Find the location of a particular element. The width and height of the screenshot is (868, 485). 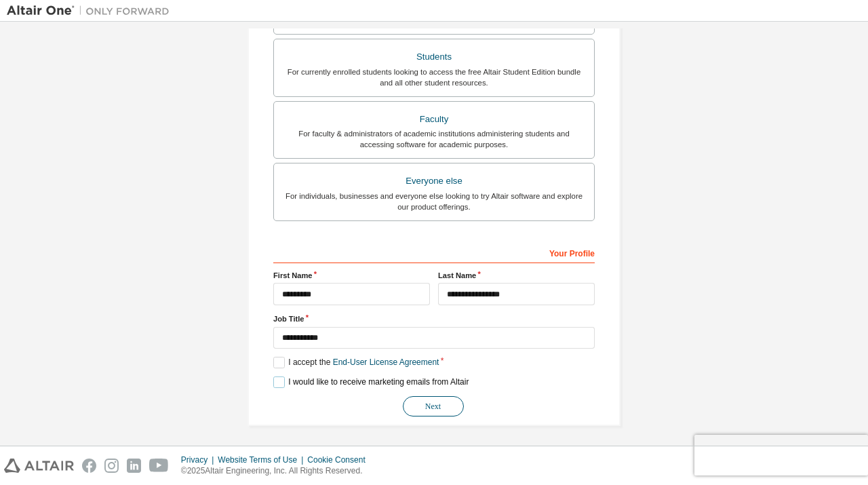

label: Last Name is located at coordinates (516, 275).